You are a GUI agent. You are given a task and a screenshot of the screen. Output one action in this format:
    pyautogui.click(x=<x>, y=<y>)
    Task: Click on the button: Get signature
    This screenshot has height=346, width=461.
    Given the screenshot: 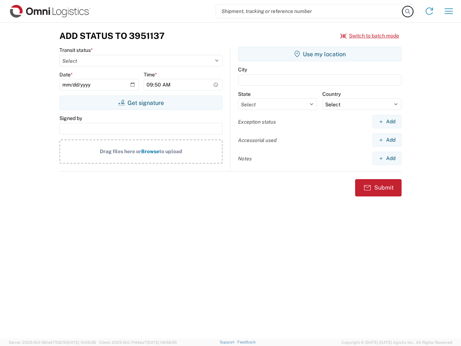 What is the action you would take?
    pyautogui.click(x=141, y=103)
    